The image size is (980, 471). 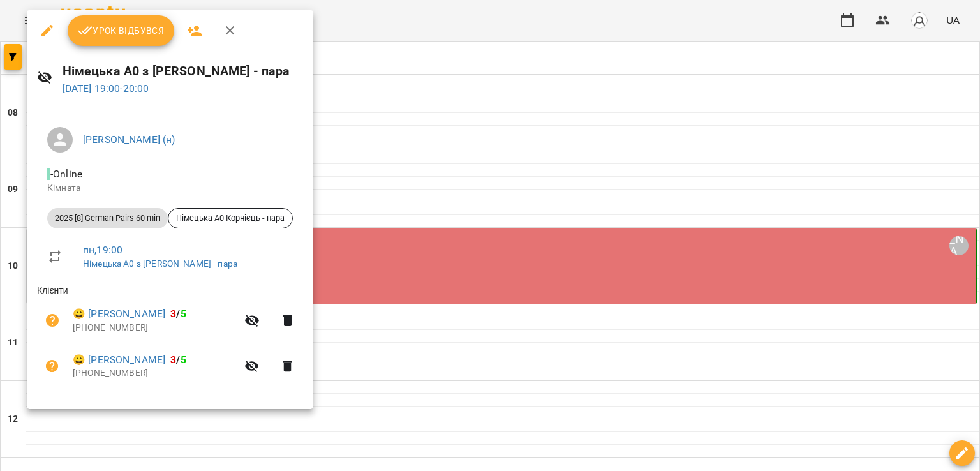 What do you see at coordinates (230, 218) in the screenshot?
I see `span: Німецька А0 Корнієць - пара` at bounding box center [230, 218].